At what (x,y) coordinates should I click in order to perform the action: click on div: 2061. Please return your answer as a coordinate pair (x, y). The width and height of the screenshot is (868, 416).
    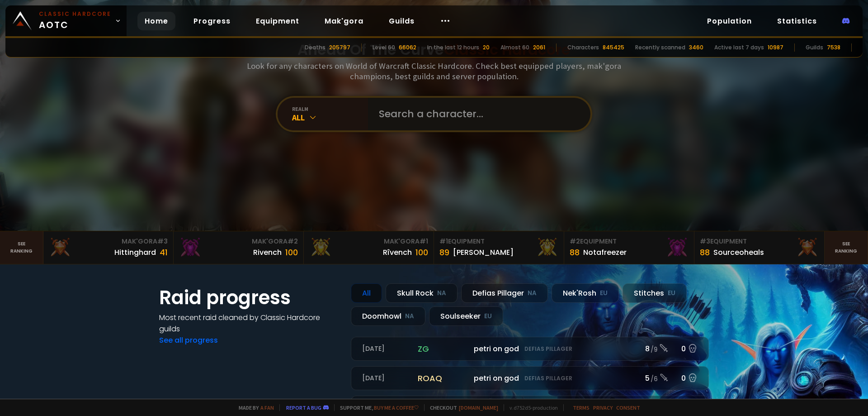
    Looking at the image, I should click on (539, 48).